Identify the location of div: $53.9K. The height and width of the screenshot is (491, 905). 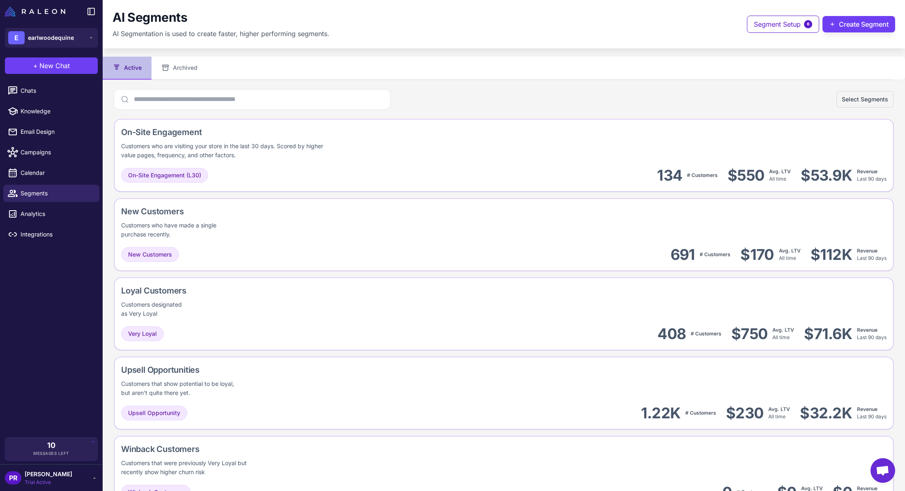
(826, 175).